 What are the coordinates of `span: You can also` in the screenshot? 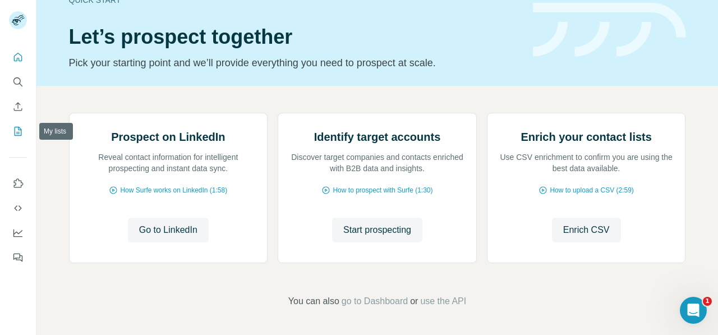 It's located at (314, 301).